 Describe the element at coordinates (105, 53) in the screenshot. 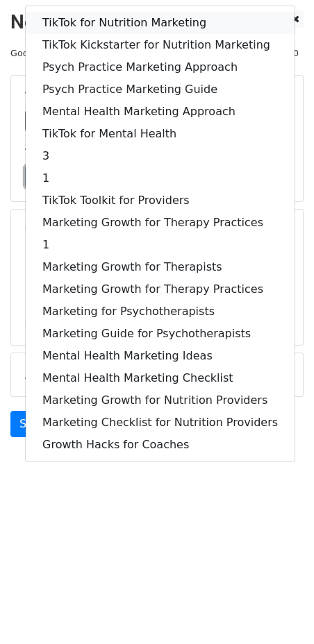

I see `small: Google Sheet:` at that location.